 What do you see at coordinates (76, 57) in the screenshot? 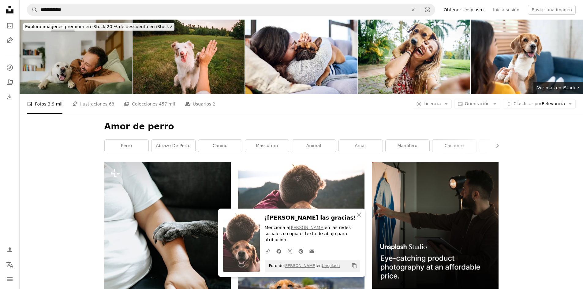
I see `img: Best friends` at bounding box center [76, 57].